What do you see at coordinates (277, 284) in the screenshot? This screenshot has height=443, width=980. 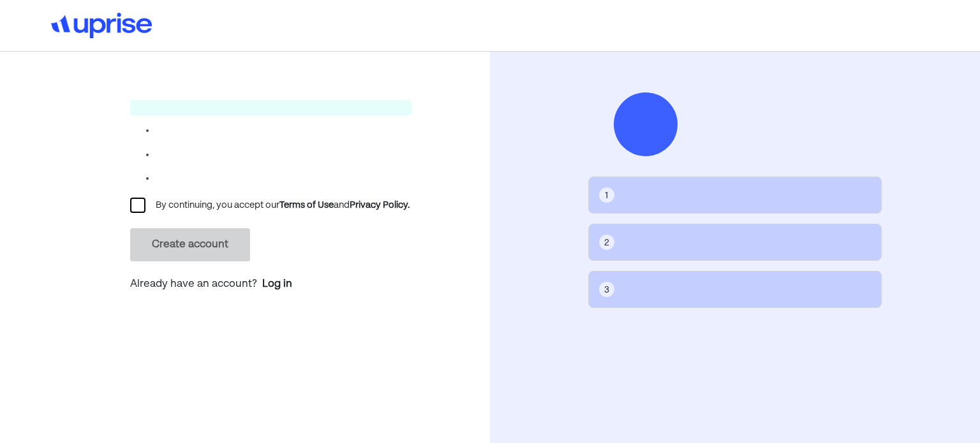 I see `a: Log in` at bounding box center [277, 284].